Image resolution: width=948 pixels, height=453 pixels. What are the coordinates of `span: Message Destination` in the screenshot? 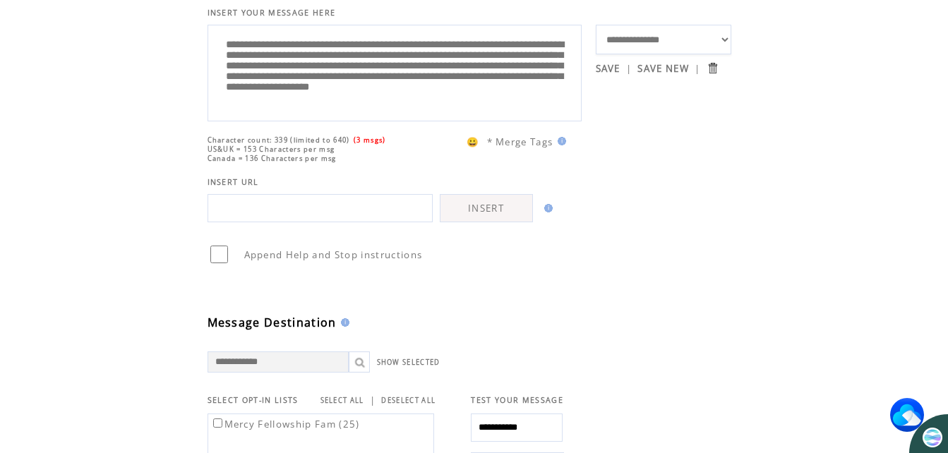 It's located at (272, 323).